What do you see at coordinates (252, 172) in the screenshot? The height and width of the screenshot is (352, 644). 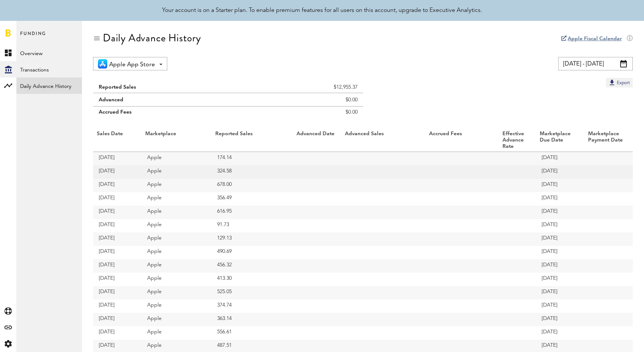 I see `td: 324.58` at bounding box center [252, 172].